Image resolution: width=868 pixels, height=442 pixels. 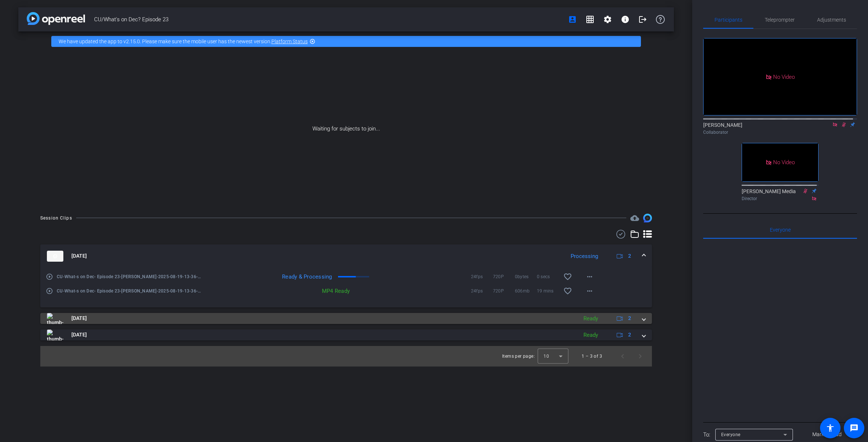 I want to click on button: Next page, so click(x=640, y=356).